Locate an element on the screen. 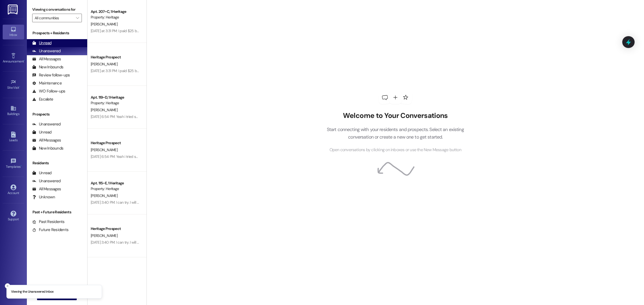 The image size is (644, 305). div: Apt. 119~D, 1 Heritage is located at coordinates (116, 97).